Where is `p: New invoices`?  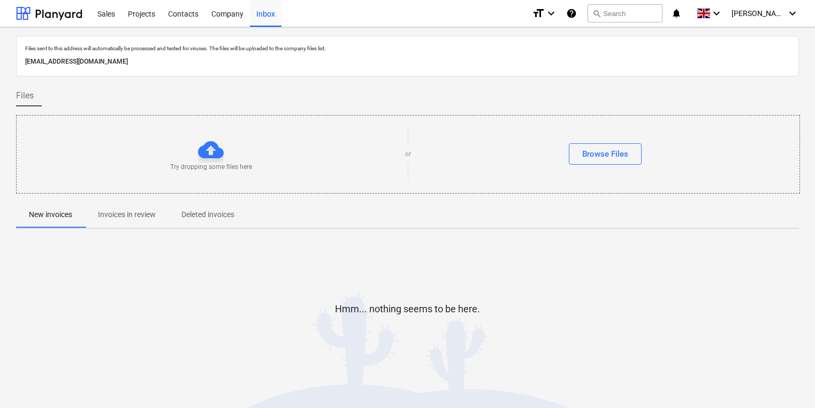 p: New invoices is located at coordinates (50, 215).